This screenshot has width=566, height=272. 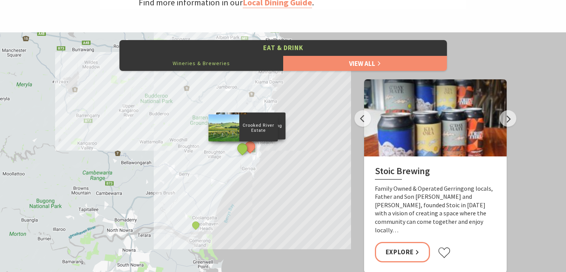 I want to click on h2: Stoic Brewing, so click(x=436, y=173).